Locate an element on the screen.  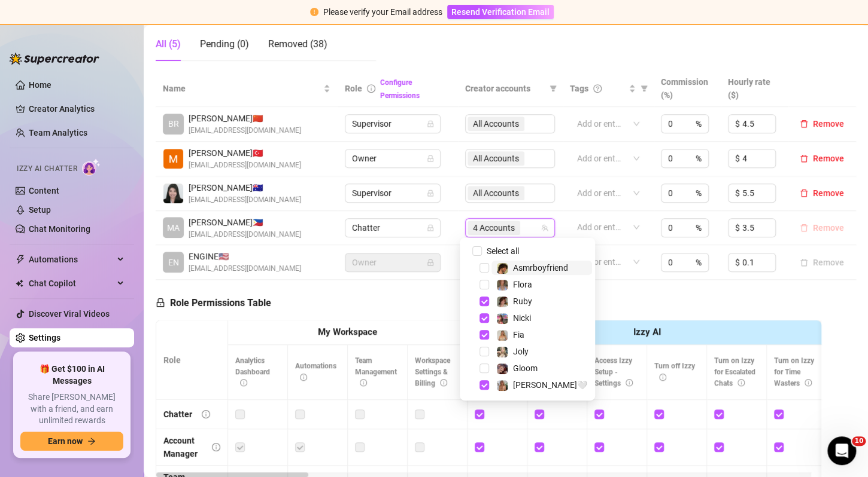
a: Setup is located at coordinates (40, 210).